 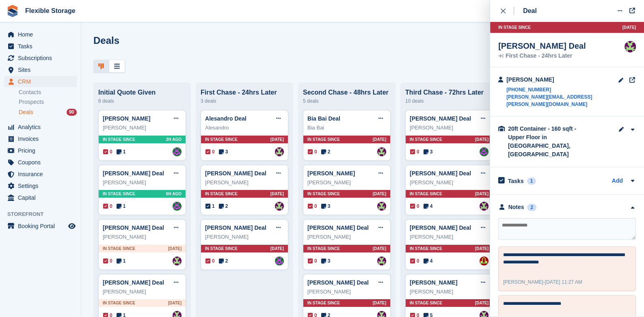 I want to click on span: Invoices, so click(x=43, y=139).